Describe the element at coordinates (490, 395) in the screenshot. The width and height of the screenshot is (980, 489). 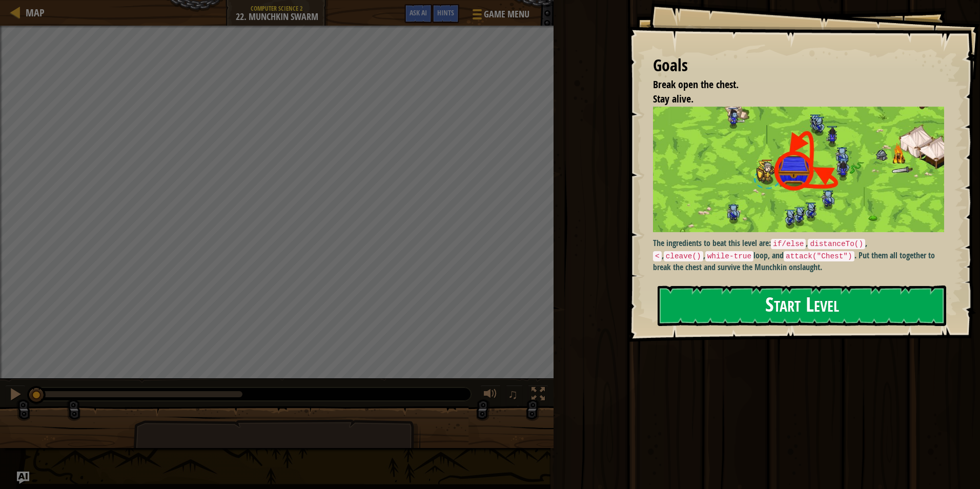
I see `button: Adjust volume` at that location.